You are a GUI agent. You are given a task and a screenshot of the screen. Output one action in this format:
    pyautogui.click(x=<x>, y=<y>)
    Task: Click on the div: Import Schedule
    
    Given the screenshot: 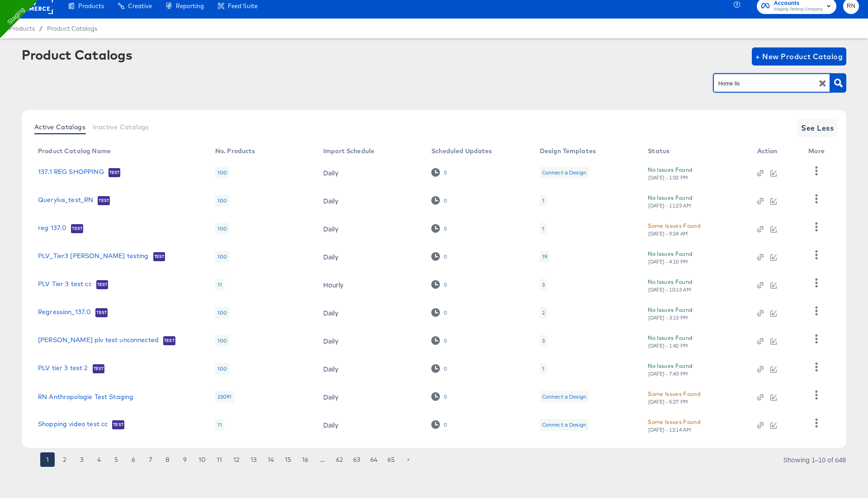 What is the action you would take?
    pyautogui.click(x=349, y=151)
    